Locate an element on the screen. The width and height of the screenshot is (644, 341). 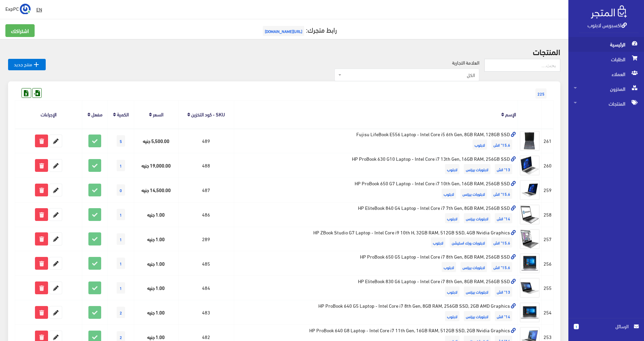
a: المخزون is located at coordinates (606, 89).